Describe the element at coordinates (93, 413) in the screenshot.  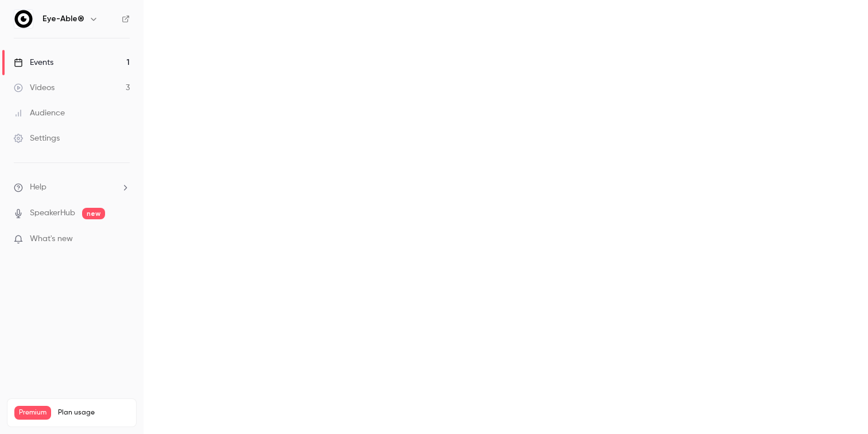
I see `span: Plan usage` at that location.